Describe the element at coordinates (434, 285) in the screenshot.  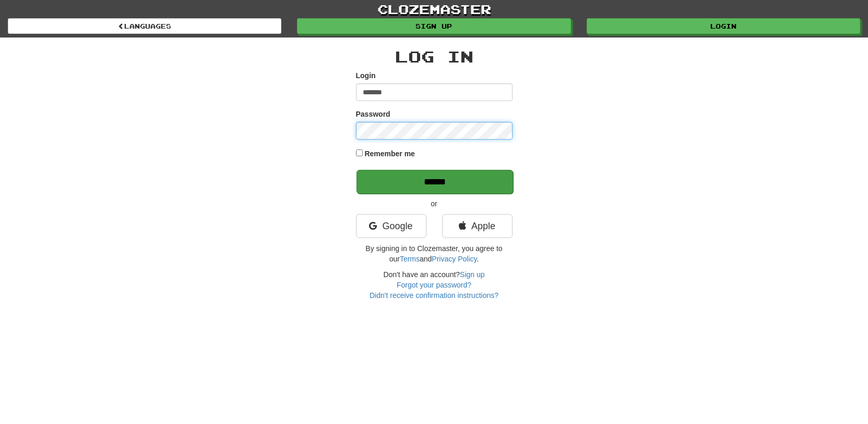
I see `div: Don't have an account?` at that location.